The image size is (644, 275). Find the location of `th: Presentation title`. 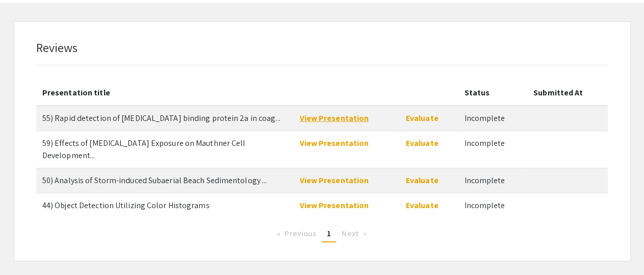

th: Presentation title is located at coordinates (165, 93).